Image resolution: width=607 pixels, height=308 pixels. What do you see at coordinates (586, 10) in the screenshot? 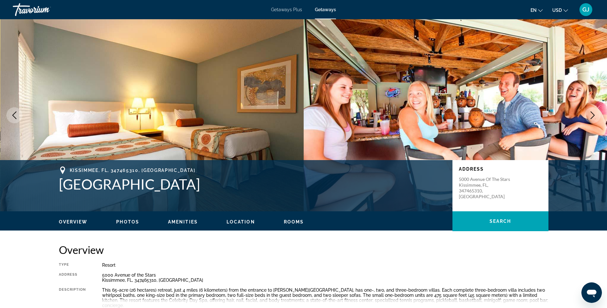
I see `button: User Menu` at bounding box center [586, 10].